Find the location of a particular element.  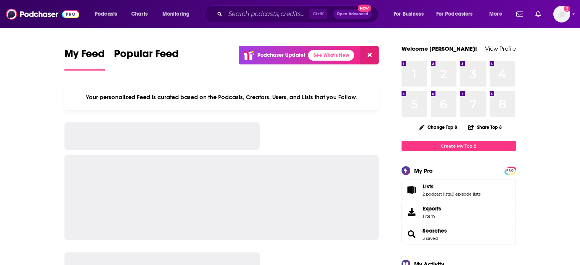

a: 0 episode lists is located at coordinates (466, 194).